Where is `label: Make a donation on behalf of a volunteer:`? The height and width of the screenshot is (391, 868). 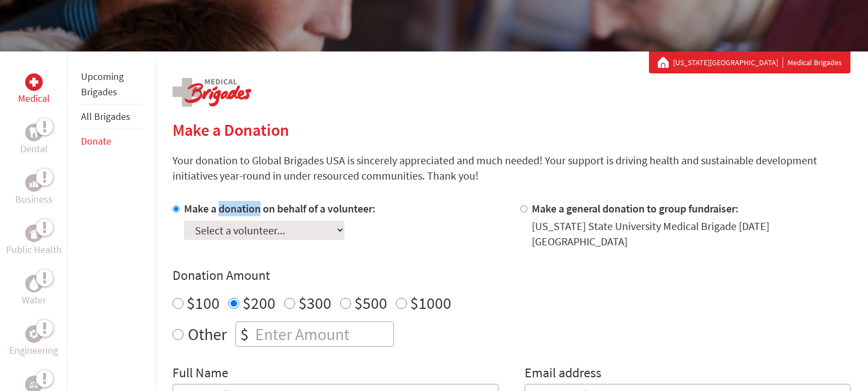
label: Make a donation on behalf of a volunteer: is located at coordinates (280, 208).